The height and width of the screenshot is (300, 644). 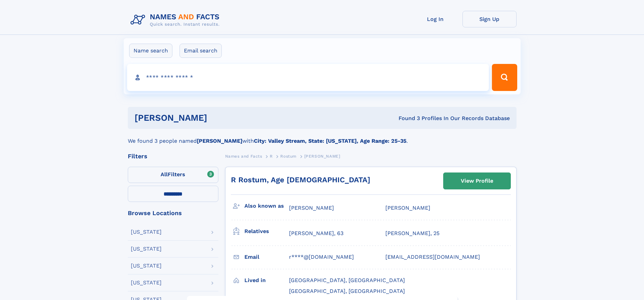 What do you see at coordinates (289, 156) in the screenshot?
I see `a: Rostum` at bounding box center [289, 156].